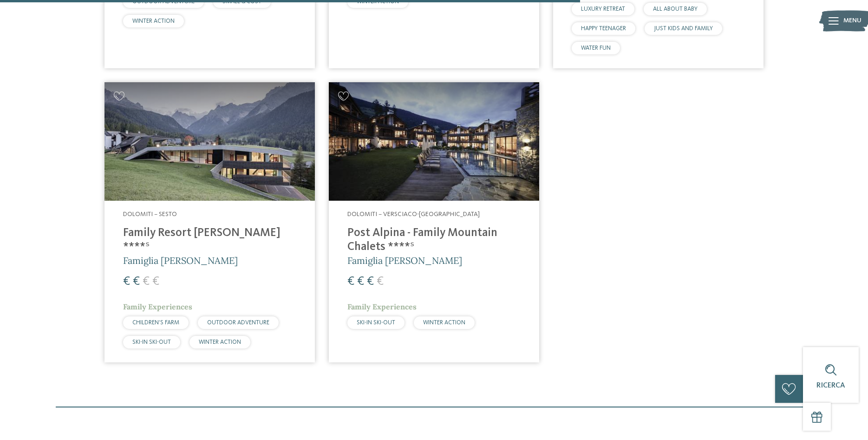 This screenshot has width=868, height=440. Describe the element at coordinates (238, 322) in the screenshot. I see `span: OUTDOOR ADVENTURE` at that location.